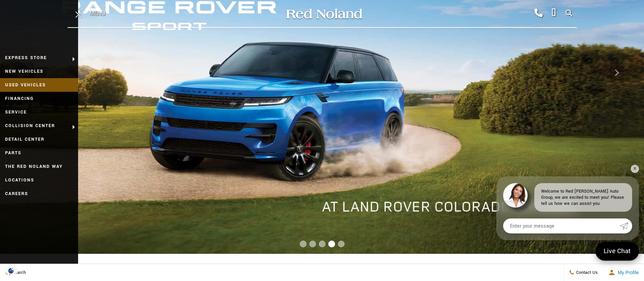 This screenshot has width=644, height=281. I want to click on span: Go to slide 4, so click(332, 244).